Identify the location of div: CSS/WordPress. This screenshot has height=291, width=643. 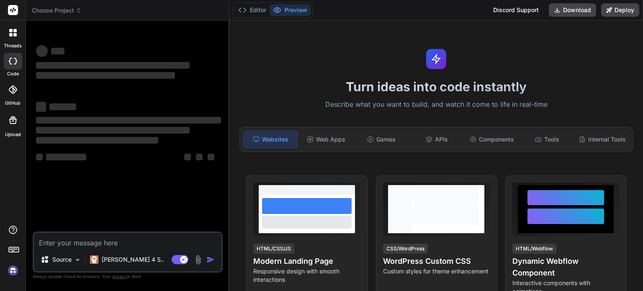
(405, 249).